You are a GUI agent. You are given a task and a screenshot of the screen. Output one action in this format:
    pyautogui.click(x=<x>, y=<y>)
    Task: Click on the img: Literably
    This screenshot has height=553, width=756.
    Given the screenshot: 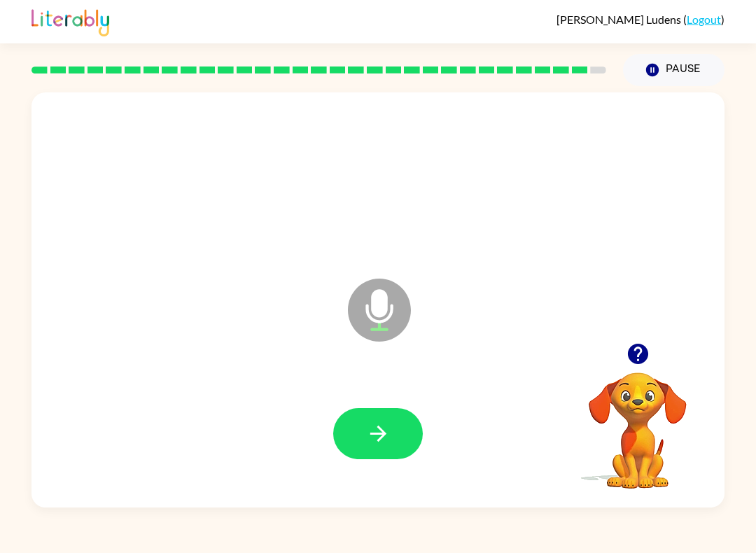 What is the action you would take?
    pyautogui.click(x=70, y=21)
    